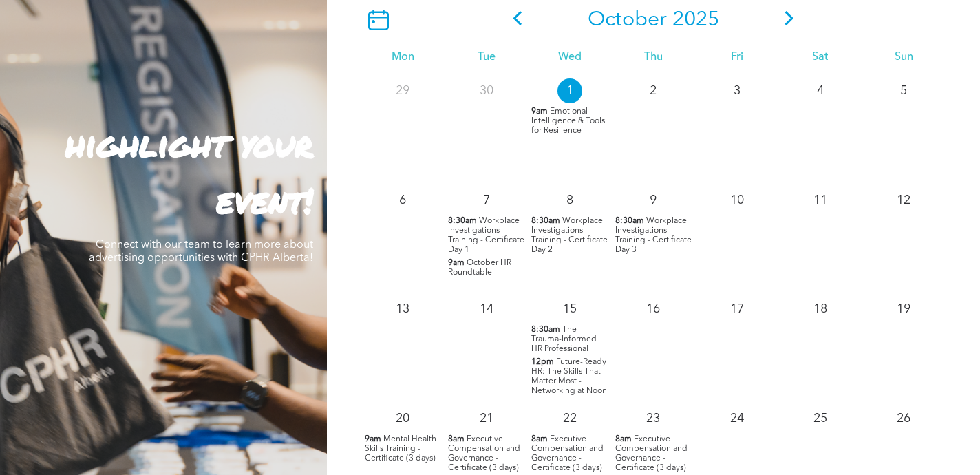 Image resolution: width=980 pixels, height=475 pixels. Describe the element at coordinates (820, 418) in the screenshot. I see `p: 25` at that location.